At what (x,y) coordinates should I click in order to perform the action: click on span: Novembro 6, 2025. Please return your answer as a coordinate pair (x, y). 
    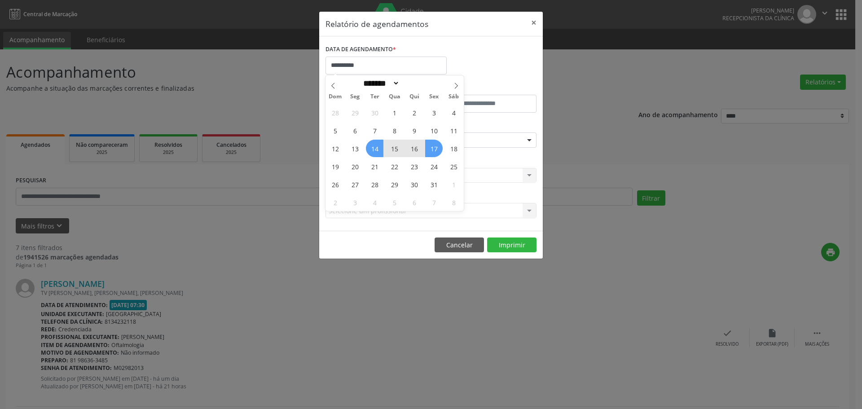
    Looking at the image, I should click on (414, 202).